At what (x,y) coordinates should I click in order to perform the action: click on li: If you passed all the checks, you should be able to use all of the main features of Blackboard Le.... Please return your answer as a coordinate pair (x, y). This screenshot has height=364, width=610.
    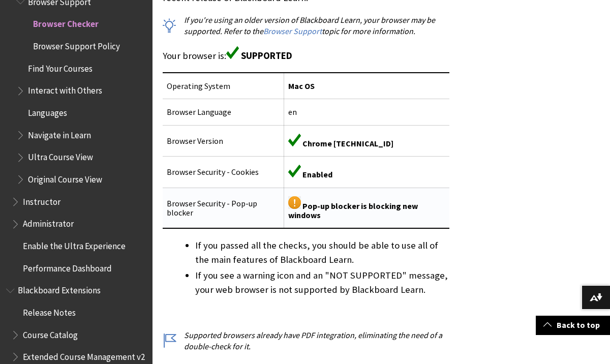
    Looking at the image, I should click on (322, 253).